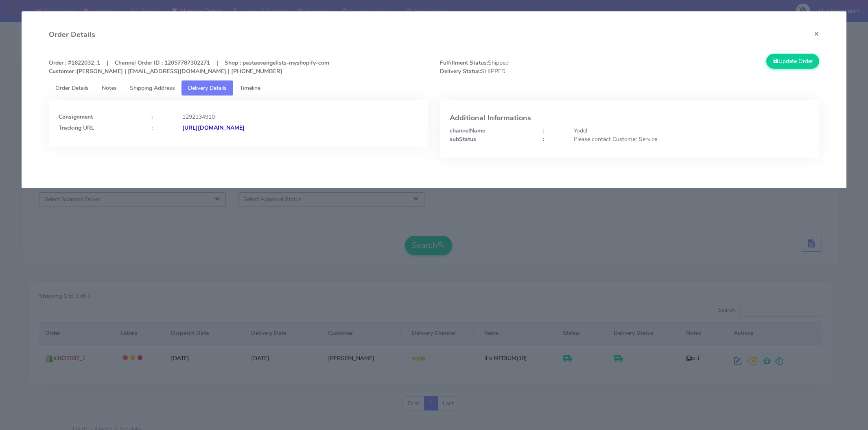 Image resolution: width=868 pixels, height=430 pixels. What do you see at coordinates (72, 88) in the screenshot?
I see `span: Order Details` at bounding box center [72, 88].